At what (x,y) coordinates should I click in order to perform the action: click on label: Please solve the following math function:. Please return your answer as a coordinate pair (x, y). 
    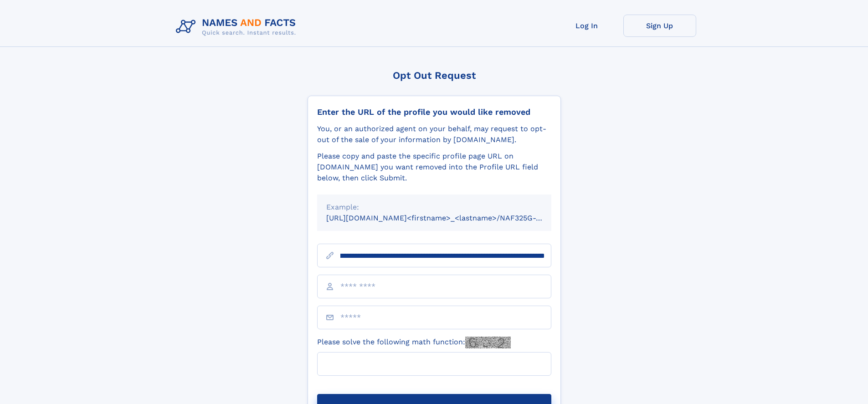
    Looking at the image, I should click on (414, 342).